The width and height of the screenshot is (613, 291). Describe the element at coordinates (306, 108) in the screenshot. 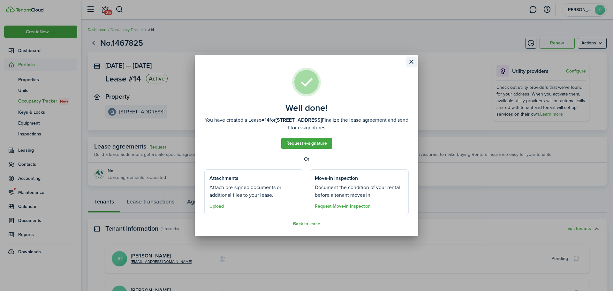

I see `well-done-title: Well done!` at that location.